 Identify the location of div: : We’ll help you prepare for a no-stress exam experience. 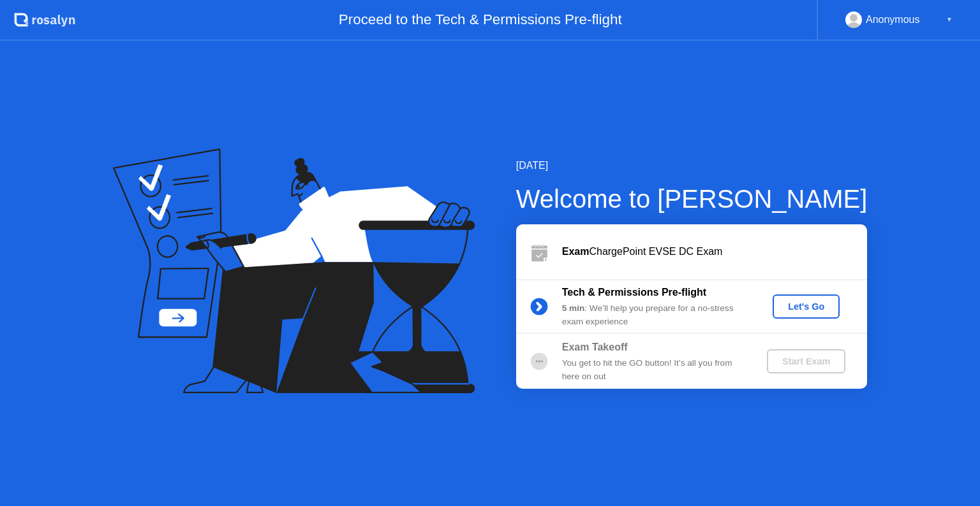
(654, 315).